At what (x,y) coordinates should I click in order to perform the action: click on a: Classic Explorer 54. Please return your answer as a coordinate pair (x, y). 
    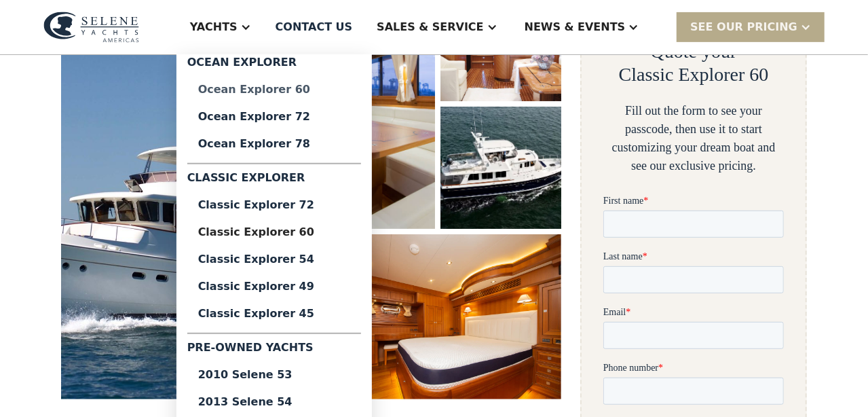
    Looking at the image, I should click on (274, 260).